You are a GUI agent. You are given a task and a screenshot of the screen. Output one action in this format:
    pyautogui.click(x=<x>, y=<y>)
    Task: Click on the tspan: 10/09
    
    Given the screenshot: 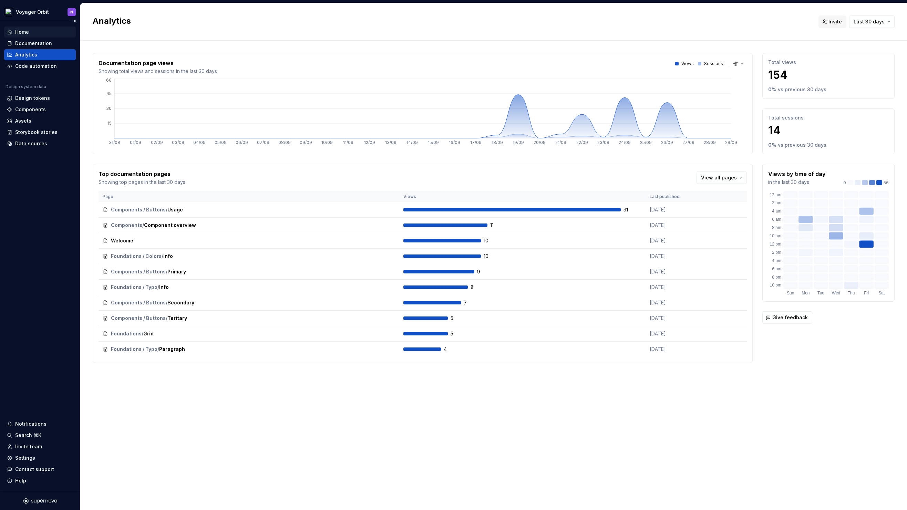 What is the action you would take?
    pyautogui.click(x=327, y=142)
    